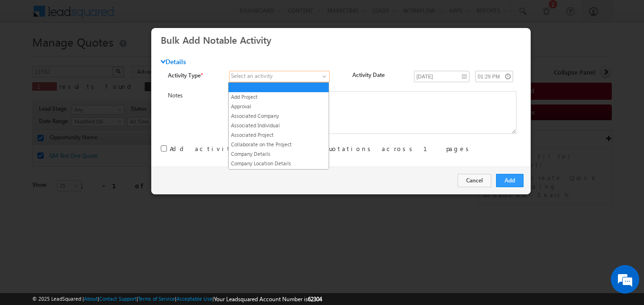  I want to click on h3: Bulk Add Notable Activity, so click(344, 39).